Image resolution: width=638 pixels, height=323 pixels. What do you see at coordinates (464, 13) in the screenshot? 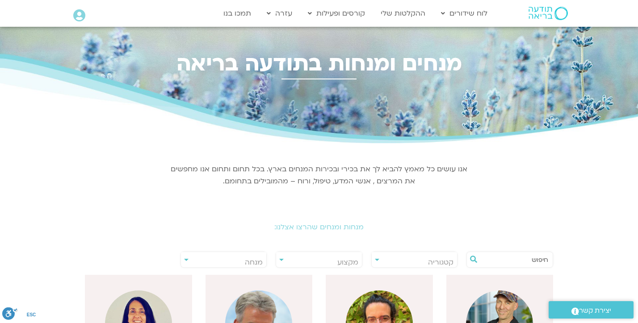
I see `a: לוח שידורים` at bounding box center [464, 13].